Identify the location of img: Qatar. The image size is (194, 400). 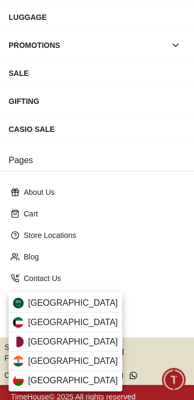
(18, 342).